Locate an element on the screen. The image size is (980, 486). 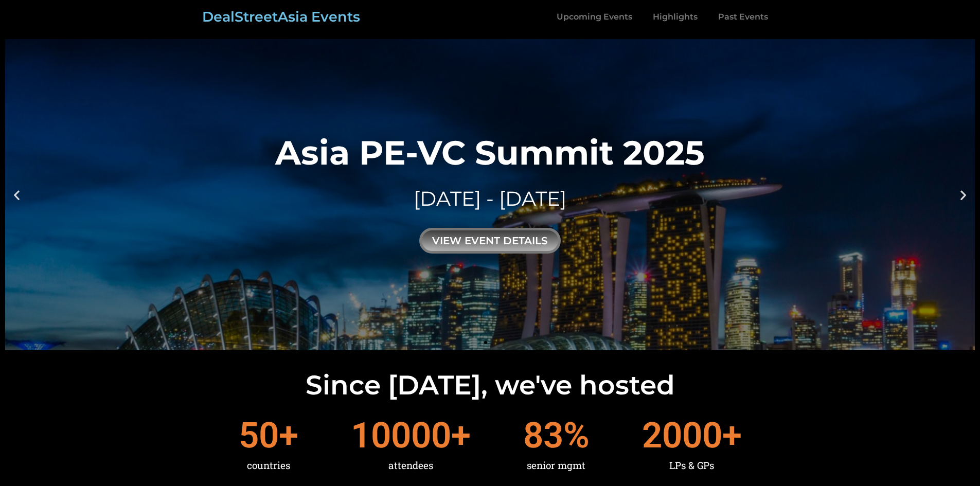
div: LPs & GPs is located at coordinates (692, 465).